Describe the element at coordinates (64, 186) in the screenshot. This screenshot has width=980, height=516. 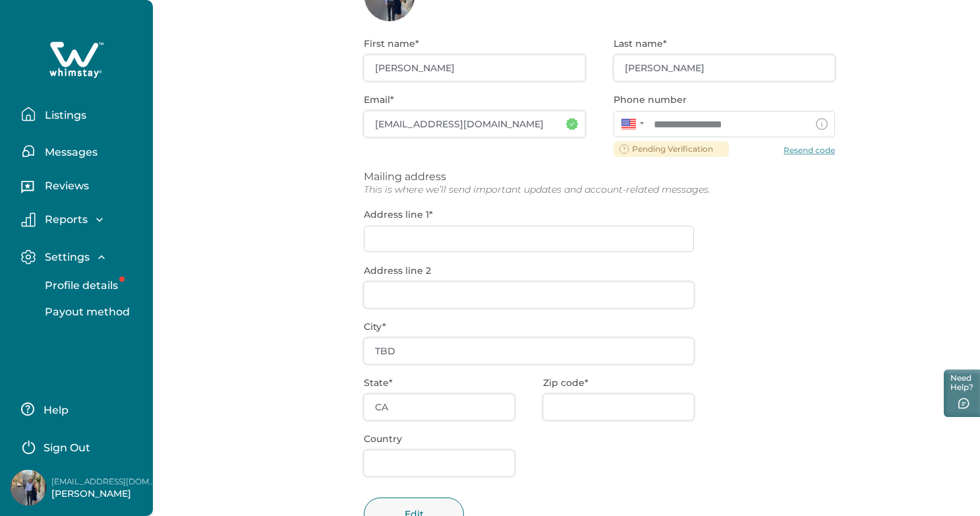
I see `p: Reviews` at that location.